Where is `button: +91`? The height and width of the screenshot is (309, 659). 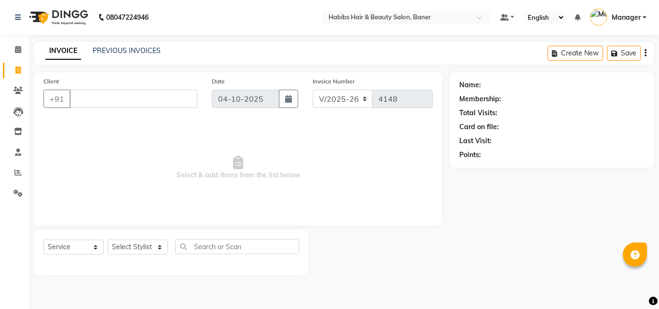
button: +91 is located at coordinates (57, 99).